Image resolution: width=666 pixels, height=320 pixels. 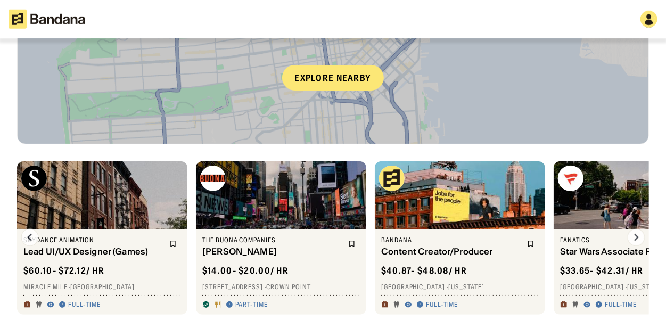 I want to click on div: Explore nearby, so click(x=333, y=78).